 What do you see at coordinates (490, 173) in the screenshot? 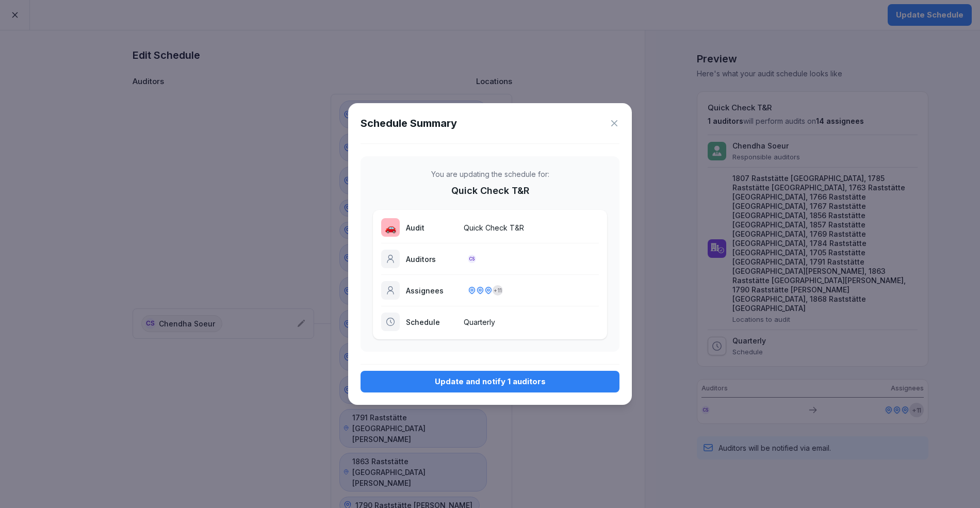
I see `p: You are updating the schedule for:` at bounding box center [490, 173].